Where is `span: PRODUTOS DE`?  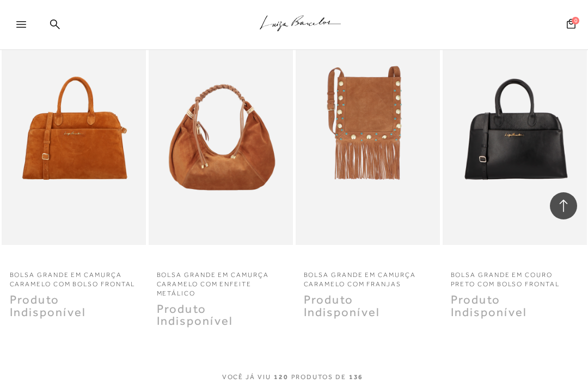
span: PRODUTOS DE is located at coordinates (318, 377).